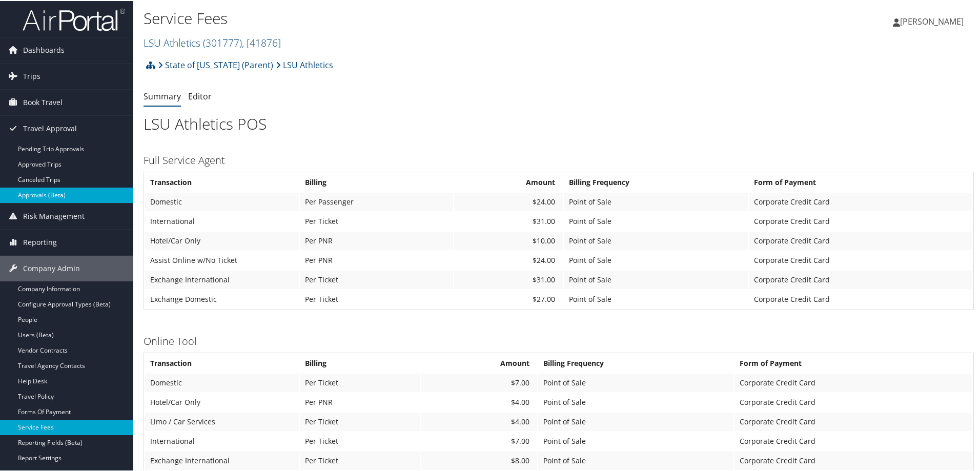 Image resolution: width=980 pixels, height=471 pixels. I want to click on td: $8.00, so click(479, 459).